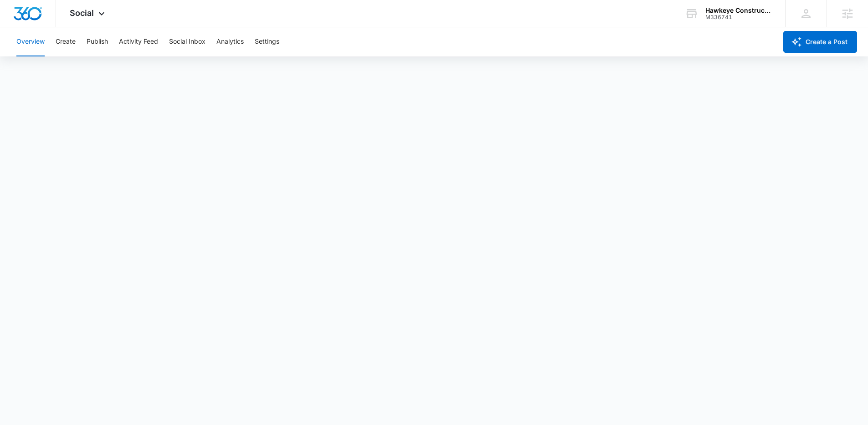 This screenshot has width=868, height=425. I want to click on button: Create, so click(65, 42).